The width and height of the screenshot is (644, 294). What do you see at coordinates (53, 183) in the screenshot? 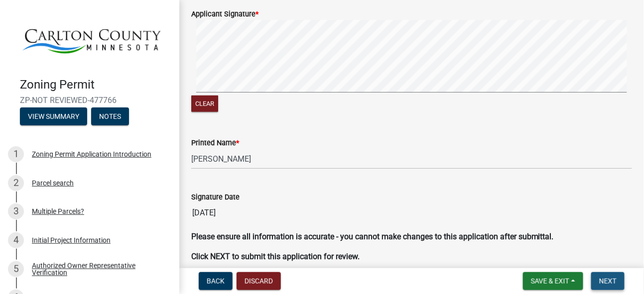
I see `div: Parcel search` at bounding box center [53, 183].